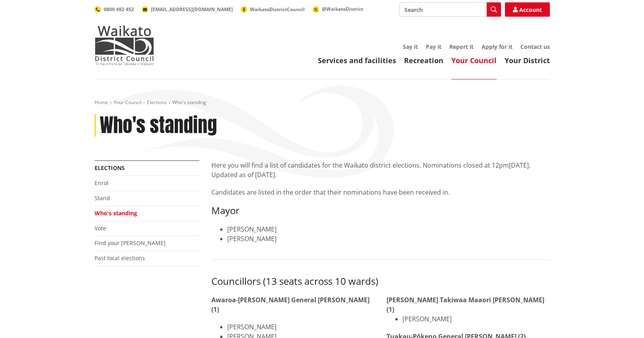 This screenshot has width=644, height=338. What do you see at coordinates (100, 228) in the screenshot?
I see `a: Vote` at bounding box center [100, 228].